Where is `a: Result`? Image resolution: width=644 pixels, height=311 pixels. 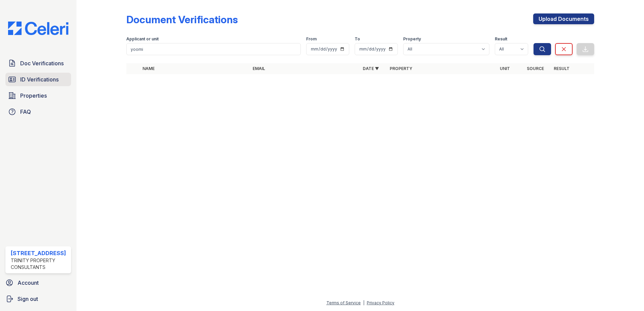 a: Result is located at coordinates (561, 68).